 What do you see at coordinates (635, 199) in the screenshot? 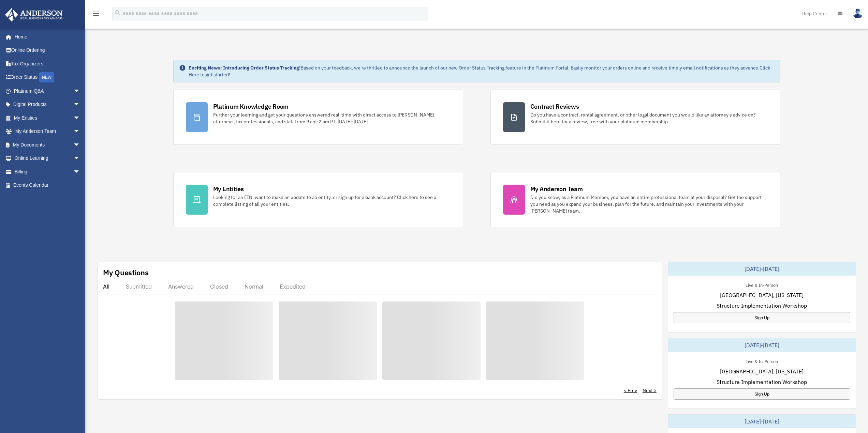
I see `a: My Anderson Team Did you know, as a Platinum Member, you have an entire professional team at your...` at bounding box center [635, 199].